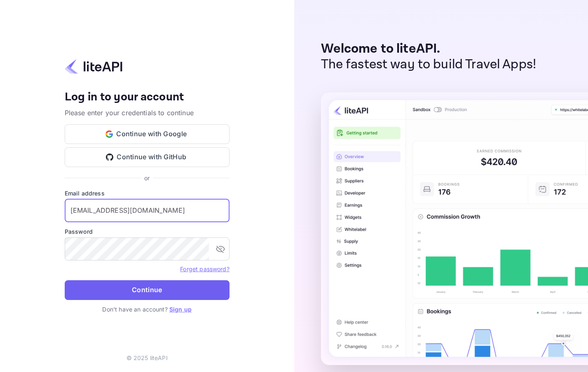 The height and width of the screenshot is (372, 588). I want to click on input: Enter your email address, so click(147, 211).